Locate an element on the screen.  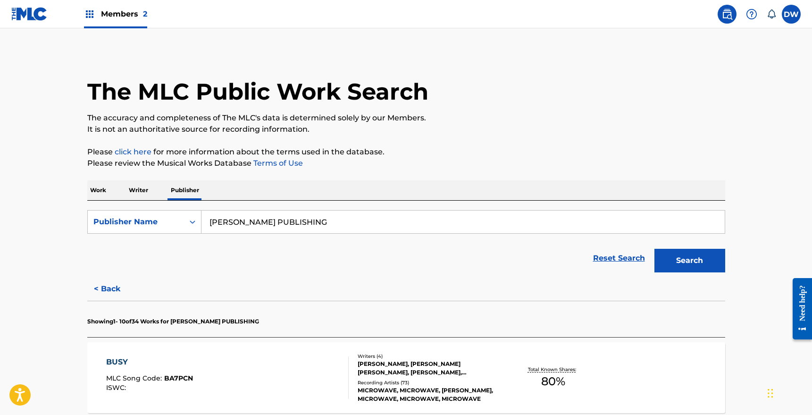
div: Chat Widget is located at coordinates (788, 392).